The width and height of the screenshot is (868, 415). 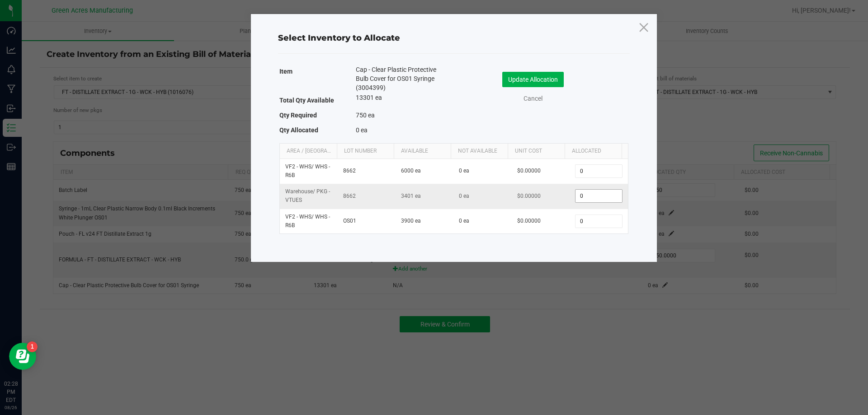 What do you see at coordinates (533, 79) in the screenshot?
I see `button: Update Allocation` at bounding box center [533, 79].